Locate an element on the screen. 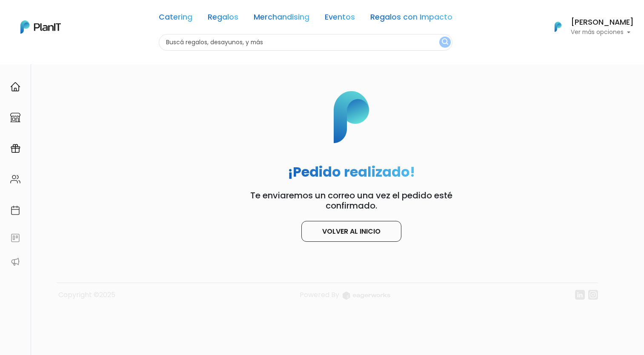  img: logo_eagerworks-044938b0bf012b96b195e05891a56339191180c2d98ce7df62ca656130a436fa.svg is located at coordinates (366, 295).